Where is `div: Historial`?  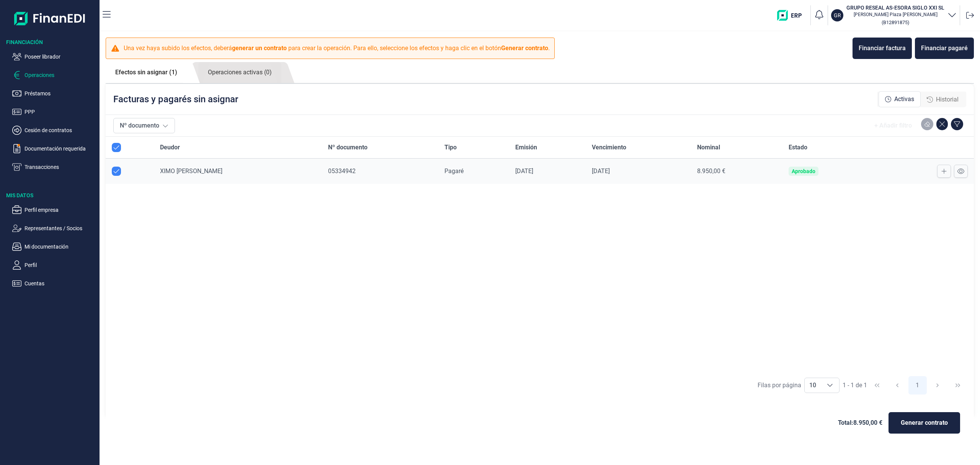
div: Historial is located at coordinates (942, 100).